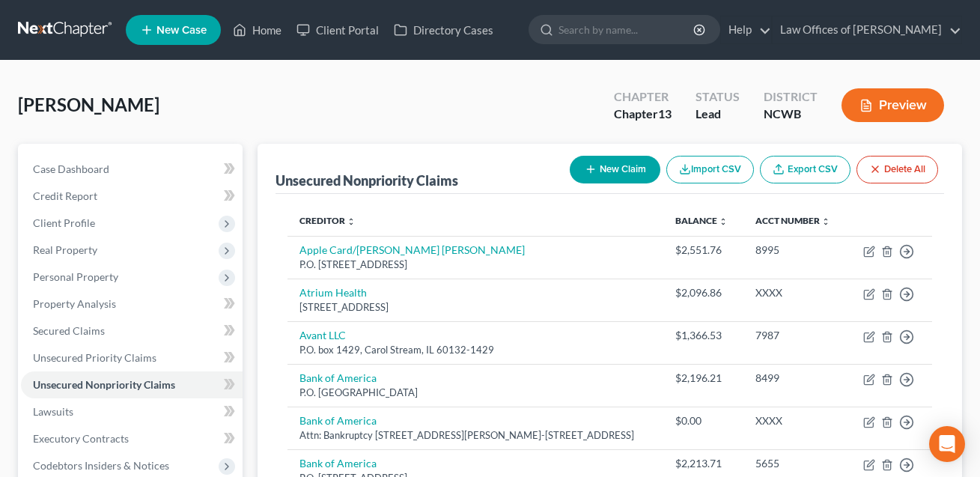 The width and height of the screenshot is (980, 477). Describe the element at coordinates (615, 170) in the screenshot. I see `button: New Claim` at that location.